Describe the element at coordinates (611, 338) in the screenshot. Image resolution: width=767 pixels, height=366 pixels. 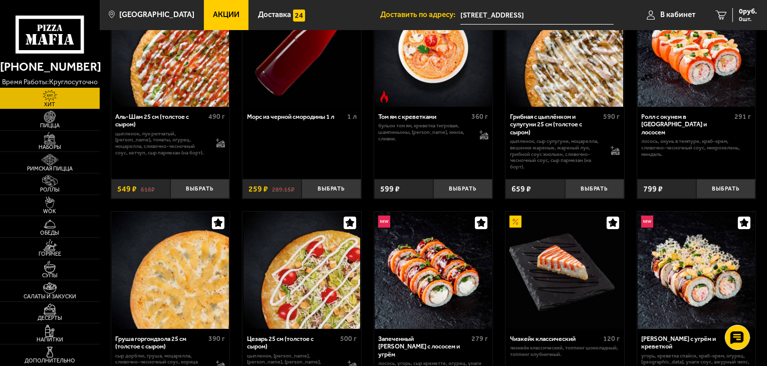
I see `span: 120 г` at that location.